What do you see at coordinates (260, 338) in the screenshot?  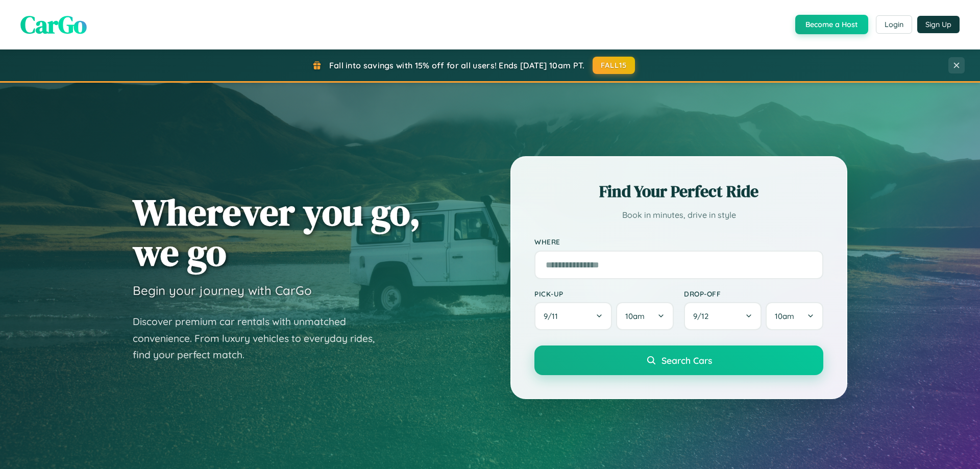 I see `p: Discover premium car rentals with unmatched convenience. From luxury vehicles to everyday rides, ...` at bounding box center [260, 338].